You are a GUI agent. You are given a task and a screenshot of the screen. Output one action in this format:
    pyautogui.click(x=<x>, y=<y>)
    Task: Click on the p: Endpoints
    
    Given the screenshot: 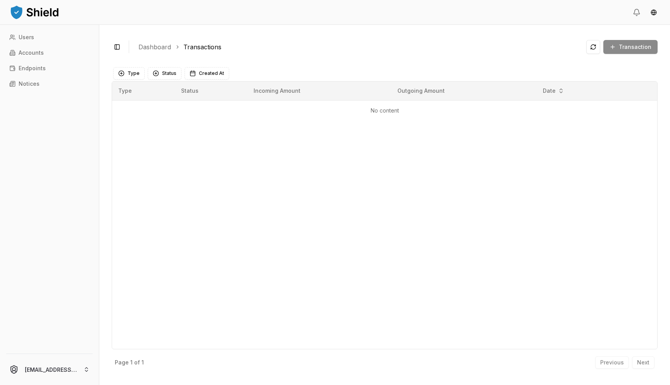 What is the action you would take?
    pyautogui.click(x=32, y=68)
    